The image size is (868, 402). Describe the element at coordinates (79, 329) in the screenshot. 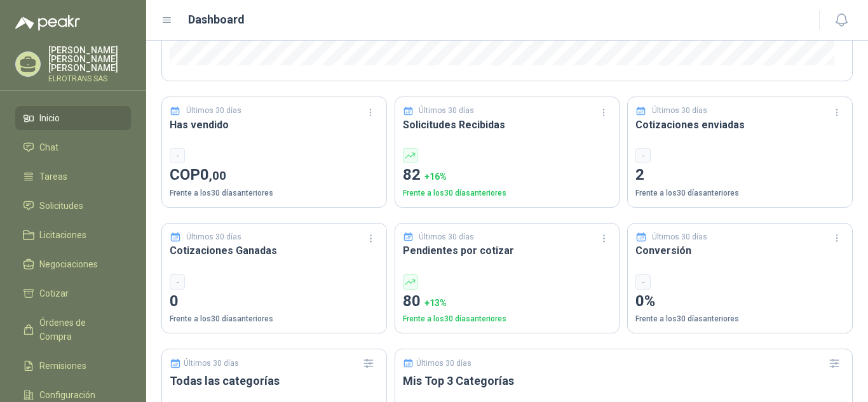

I see `span: Órdenes de Compra` at that location.